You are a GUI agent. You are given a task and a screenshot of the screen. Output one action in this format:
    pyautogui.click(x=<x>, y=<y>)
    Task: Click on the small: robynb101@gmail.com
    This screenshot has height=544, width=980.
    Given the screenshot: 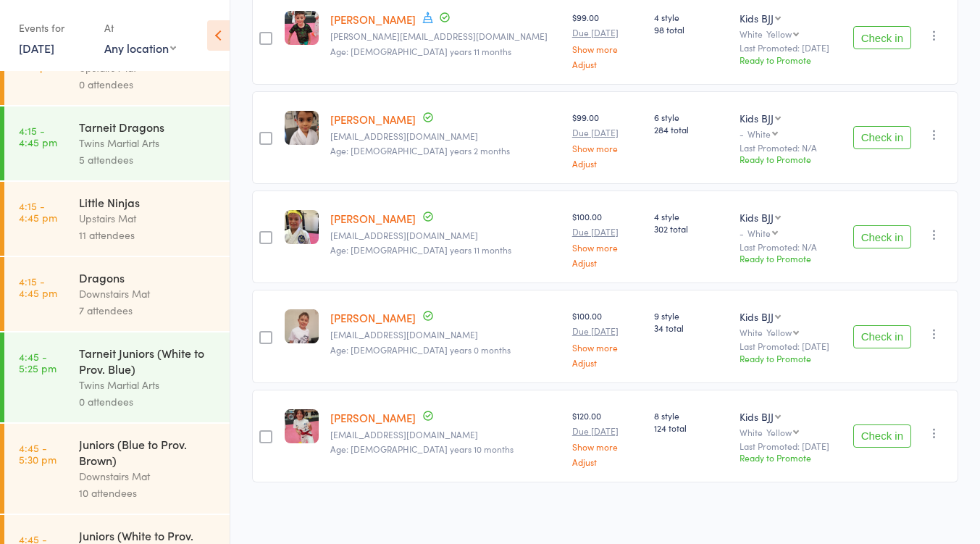 What is the action you would take?
    pyautogui.click(x=446, y=334)
    